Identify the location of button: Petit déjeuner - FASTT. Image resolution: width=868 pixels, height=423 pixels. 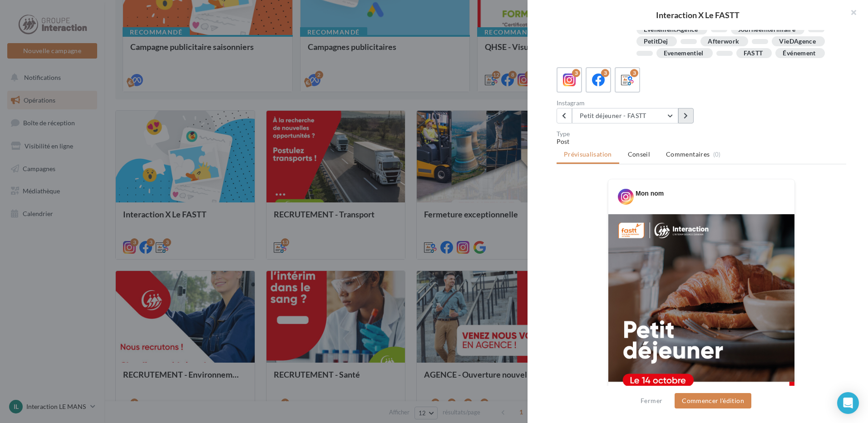
(625, 116).